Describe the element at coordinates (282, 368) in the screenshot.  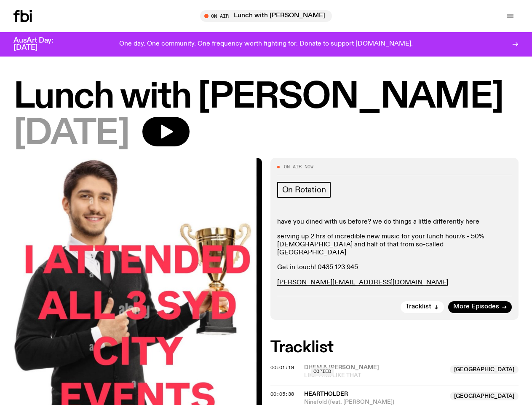
I see `span: 00:01:19` at that location.